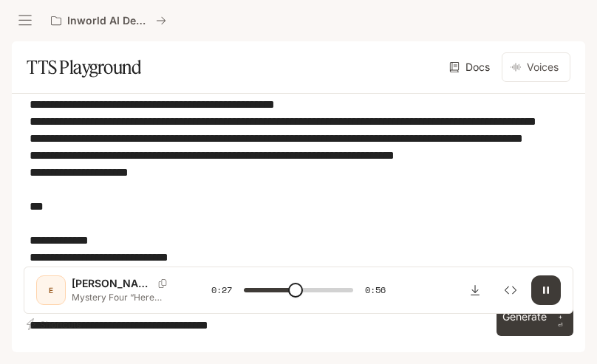  I want to click on span: 0:27, so click(222, 291).